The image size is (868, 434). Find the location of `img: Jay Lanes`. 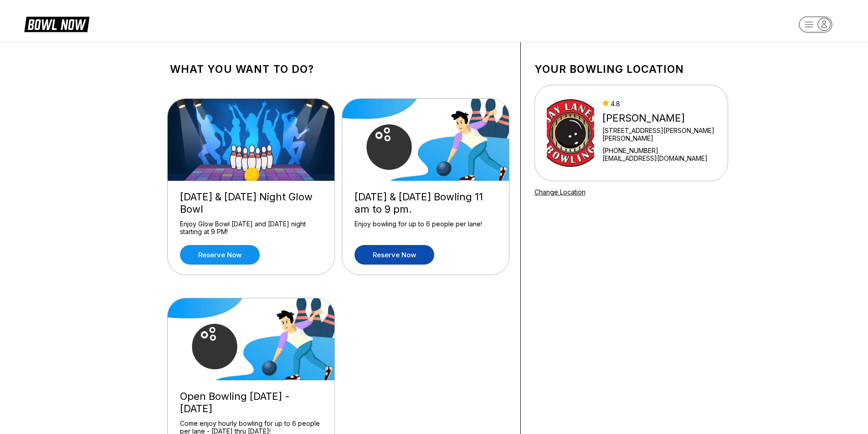

img: Jay Lanes is located at coordinates (571, 133).